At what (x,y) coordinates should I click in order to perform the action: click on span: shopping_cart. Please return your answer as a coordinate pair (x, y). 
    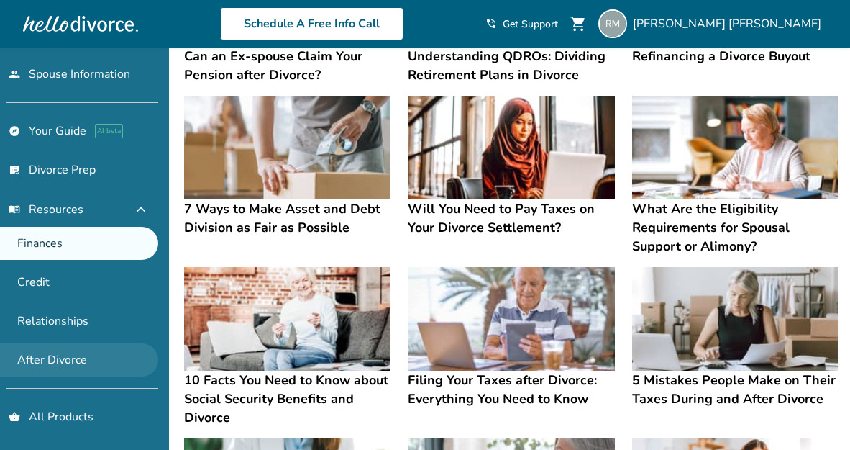
    Looking at the image, I should click on (578, 24).